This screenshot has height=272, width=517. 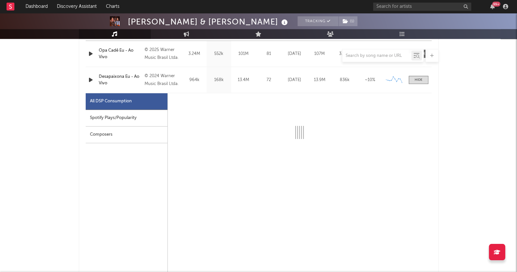 I want to click on div: Opa Cadê Eu - Ao Vivo, so click(x=120, y=54).